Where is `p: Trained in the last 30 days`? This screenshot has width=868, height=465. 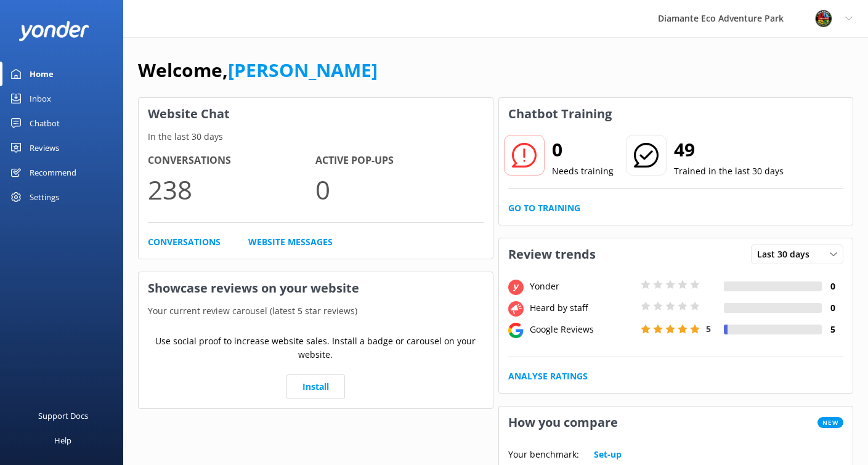 p: Trained in the last 30 days is located at coordinates (729, 171).